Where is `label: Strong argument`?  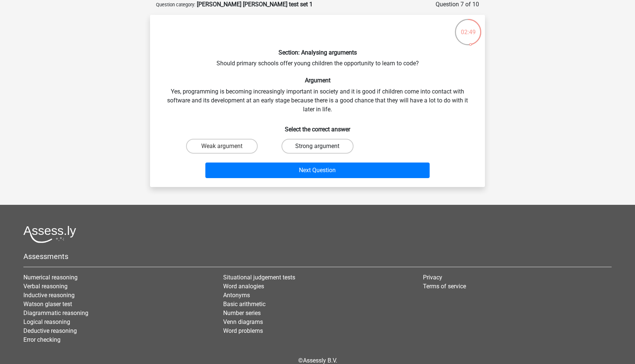
label: Strong argument is located at coordinates (317, 146).